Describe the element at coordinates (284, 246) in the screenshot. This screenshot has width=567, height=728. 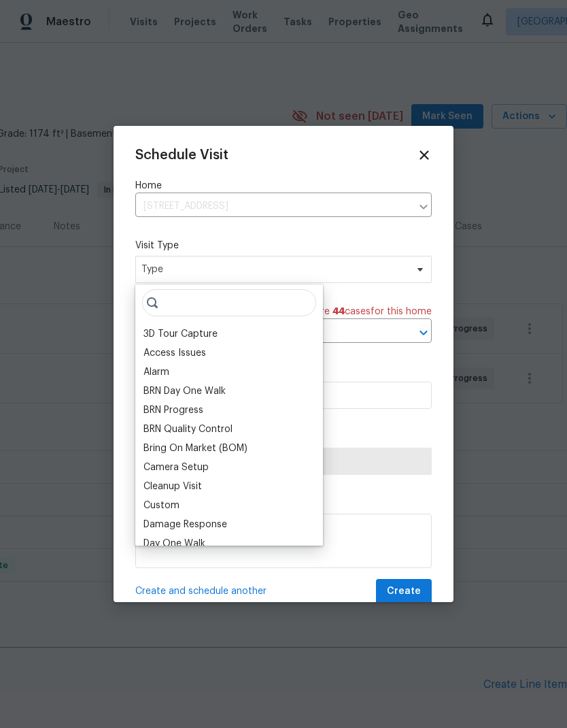
I see `label: Visit Type` at that location.